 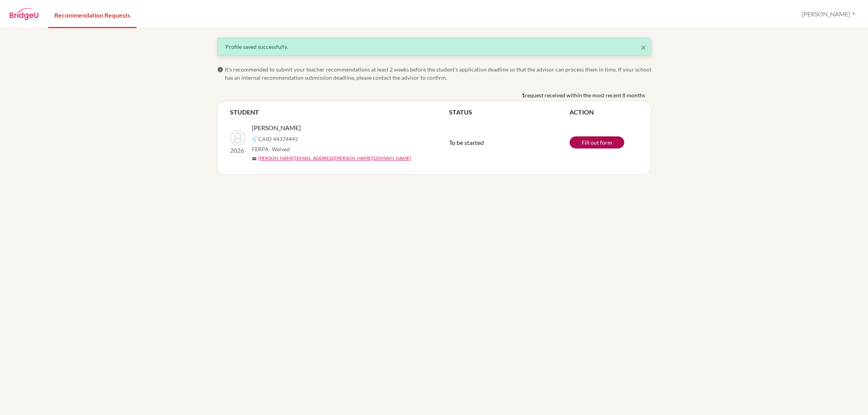 I want to click on span: info, so click(x=220, y=69).